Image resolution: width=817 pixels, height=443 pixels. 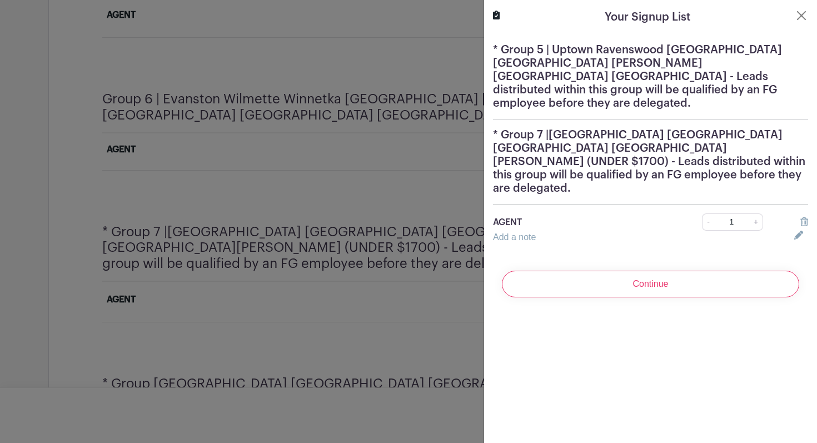 What do you see at coordinates (582, 222) in the screenshot?
I see `p: AGENT` at bounding box center [582, 222].